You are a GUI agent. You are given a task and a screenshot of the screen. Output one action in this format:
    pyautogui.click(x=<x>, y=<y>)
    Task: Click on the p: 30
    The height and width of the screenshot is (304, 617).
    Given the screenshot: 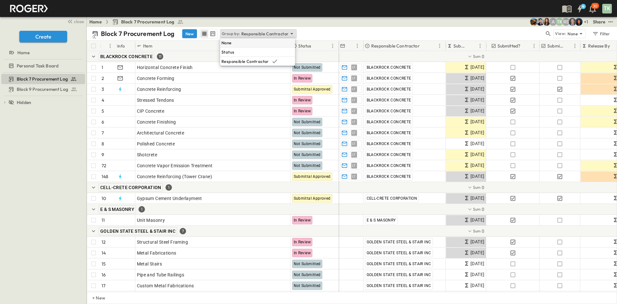 What is the action you would take?
    pyautogui.click(x=595, y=6)
    